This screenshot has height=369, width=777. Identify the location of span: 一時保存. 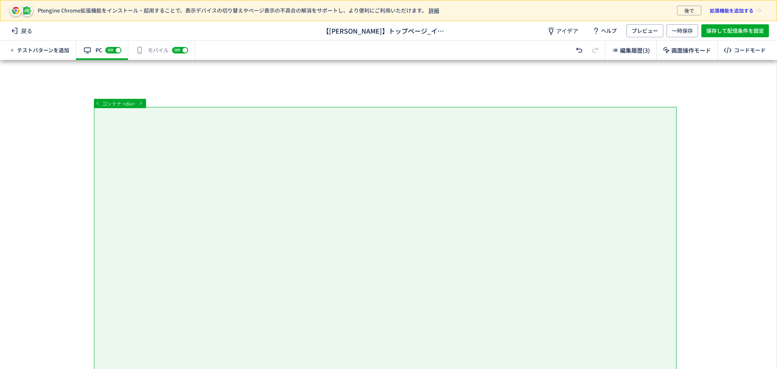
(682, 31).